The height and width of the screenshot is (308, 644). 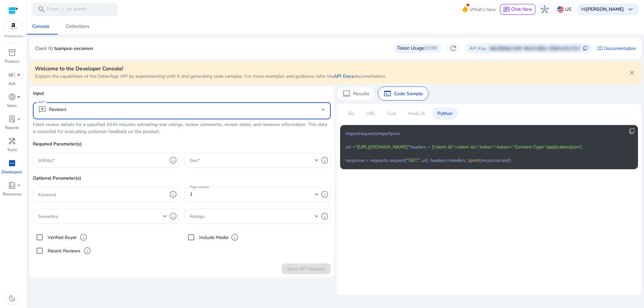 What do you see at coordinates (12, 186) in the screenshot?
I see `span: book_4` at bounding box center [12, 186].